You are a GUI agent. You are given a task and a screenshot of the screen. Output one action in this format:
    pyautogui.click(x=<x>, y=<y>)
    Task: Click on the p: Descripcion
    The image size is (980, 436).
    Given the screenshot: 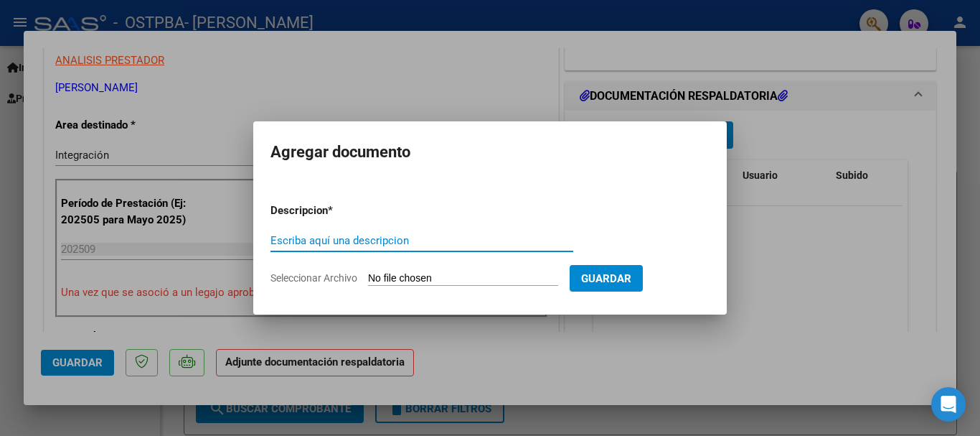 What is the action you would take?
    pyautogui.click(x=336, y=210)
    